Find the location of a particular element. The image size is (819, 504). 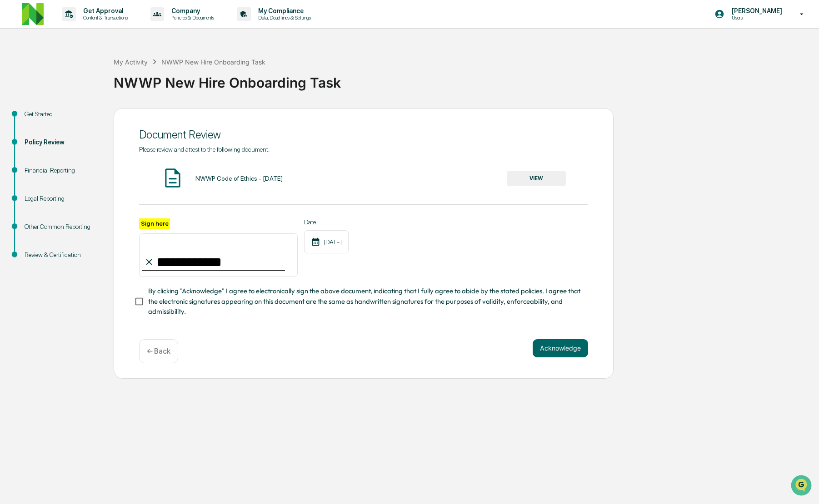

div: Financial Reporting is located at coordinates (62, 171).